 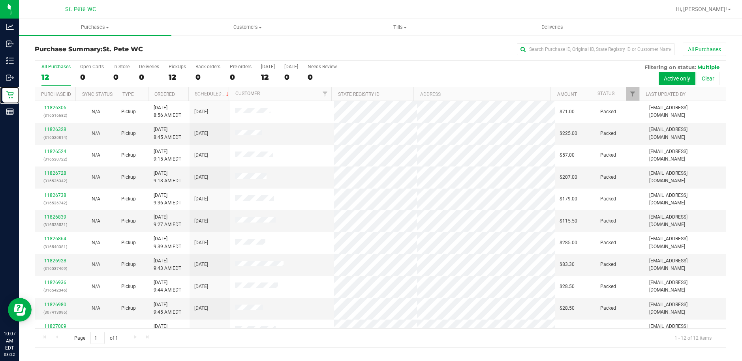 I want to click on span: $225.00, so click(x=568, y=134).